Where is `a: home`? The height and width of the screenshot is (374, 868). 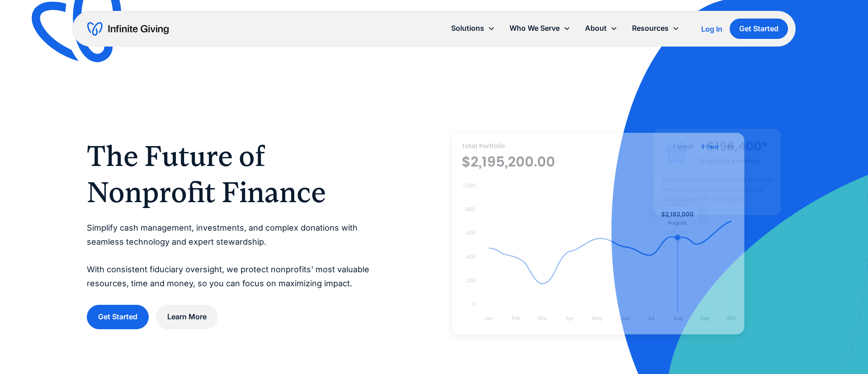
a: home is located at coordinates (128, 29).